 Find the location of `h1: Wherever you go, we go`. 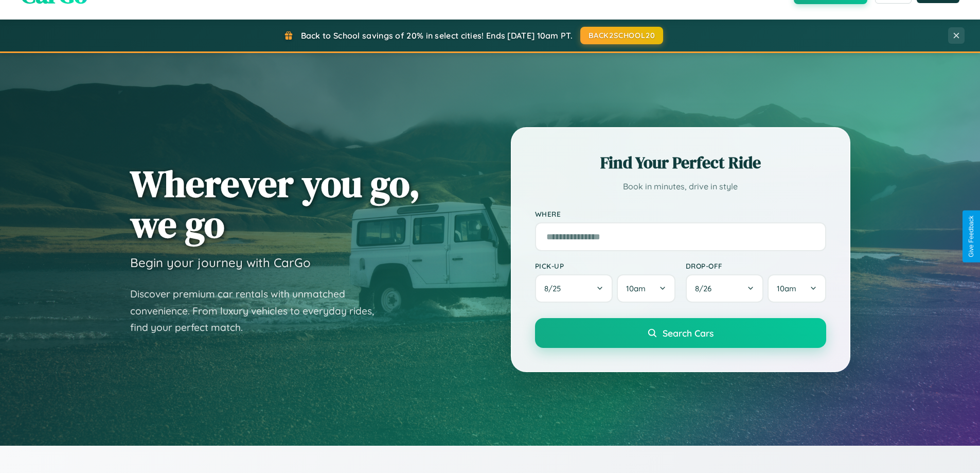

h1: Wherever you go, we go is located at coordinates (276, 204).